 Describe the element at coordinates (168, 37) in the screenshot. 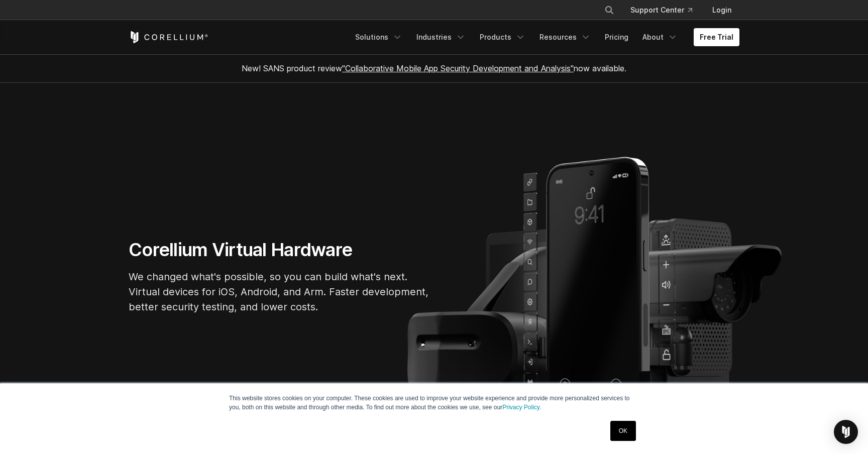

I see `a: Corellium Home` at that location.